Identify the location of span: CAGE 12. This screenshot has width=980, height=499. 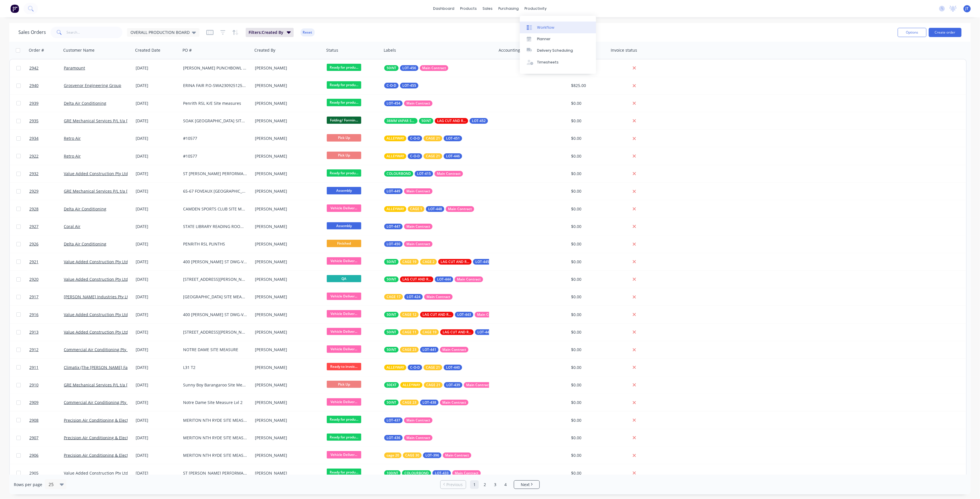
(409, 315).